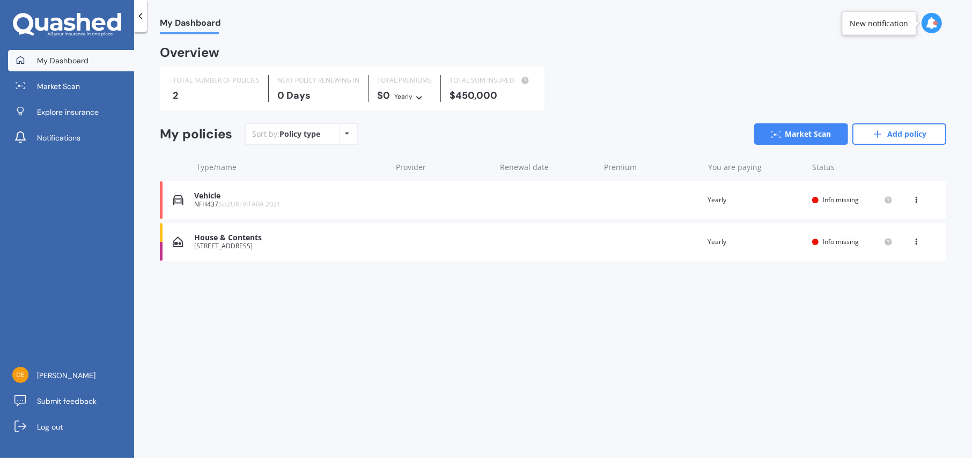 This screenshot has width=972, height=458. Describe the element at coordinates (756, 167) in the screenshot. I see `div: You are paying` at that location.